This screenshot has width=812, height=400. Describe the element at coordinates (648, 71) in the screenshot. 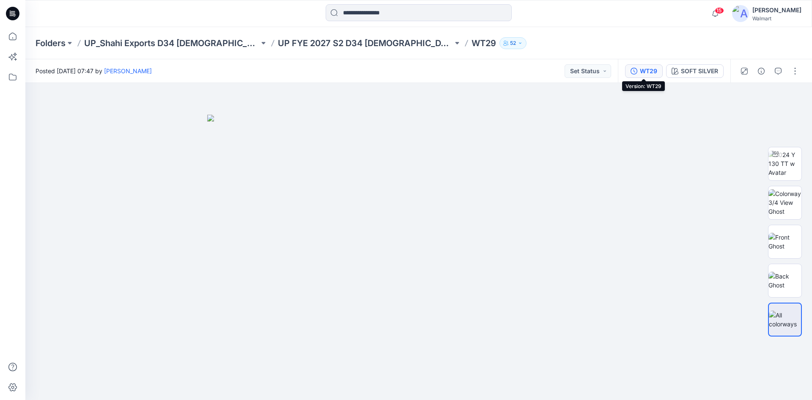

I see `div: WT29` at that location.